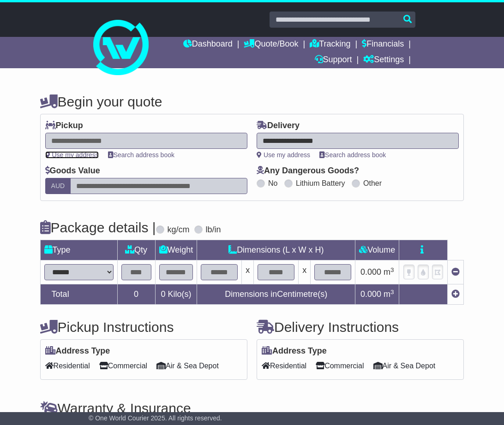 Image resolution: width=504 pixels, height=425 pixels. What do you see at coordinates (270, 45) in the screenshot?
I see `a: Quote/Book` at bounding box center [270, 45].